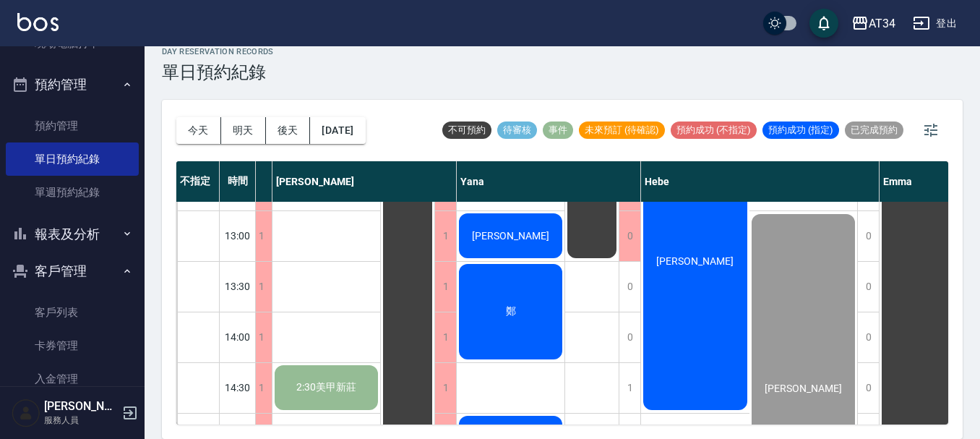  Describe the element at coordinates (801, 130) in the screenshot. I see `span: 預約成功 (指定)` at that location.